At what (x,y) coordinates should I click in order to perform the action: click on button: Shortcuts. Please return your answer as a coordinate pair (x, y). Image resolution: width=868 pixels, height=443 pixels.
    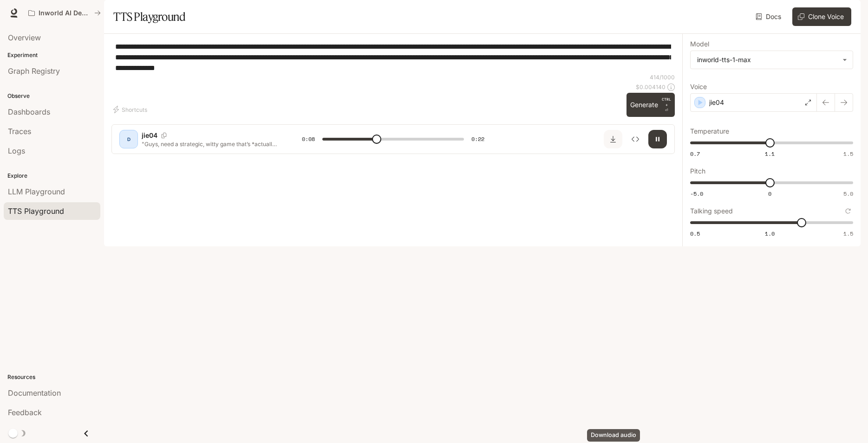
    Looking at the image, I should click on (131, 110).